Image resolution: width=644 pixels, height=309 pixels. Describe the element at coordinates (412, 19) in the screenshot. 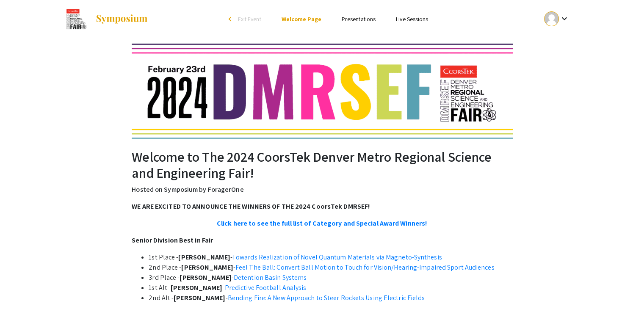

I see `a: Live Sessions` at that location.